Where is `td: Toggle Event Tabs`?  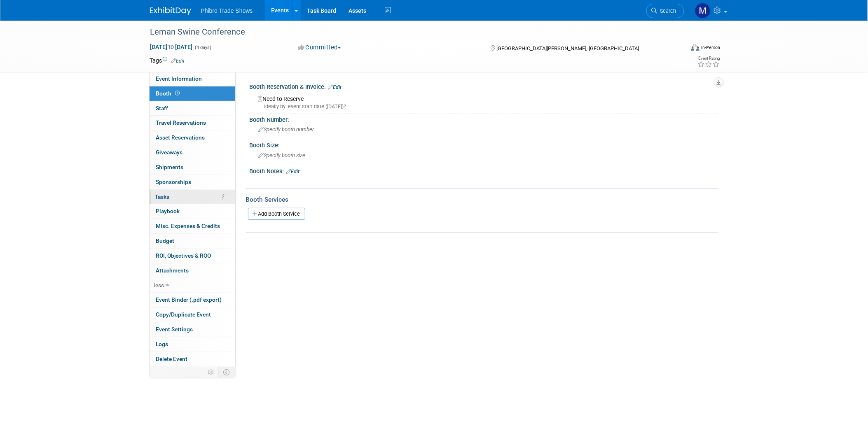 td: Toggle Event Tabs is located at coordinates (226, 372).